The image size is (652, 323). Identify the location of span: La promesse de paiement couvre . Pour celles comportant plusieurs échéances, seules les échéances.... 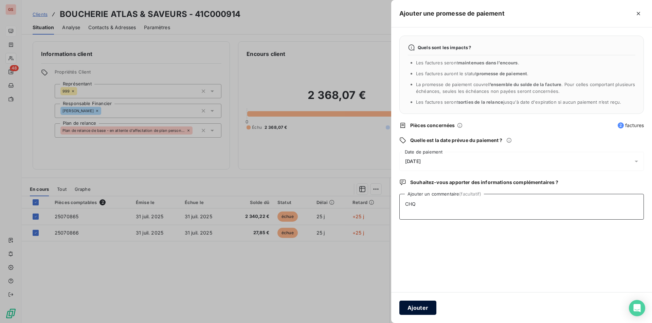
(525, 88).